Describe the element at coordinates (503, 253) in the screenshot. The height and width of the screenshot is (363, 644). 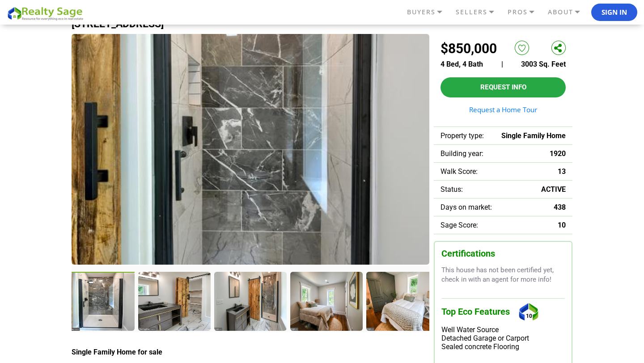
I see `h3: Certifications` at that location.